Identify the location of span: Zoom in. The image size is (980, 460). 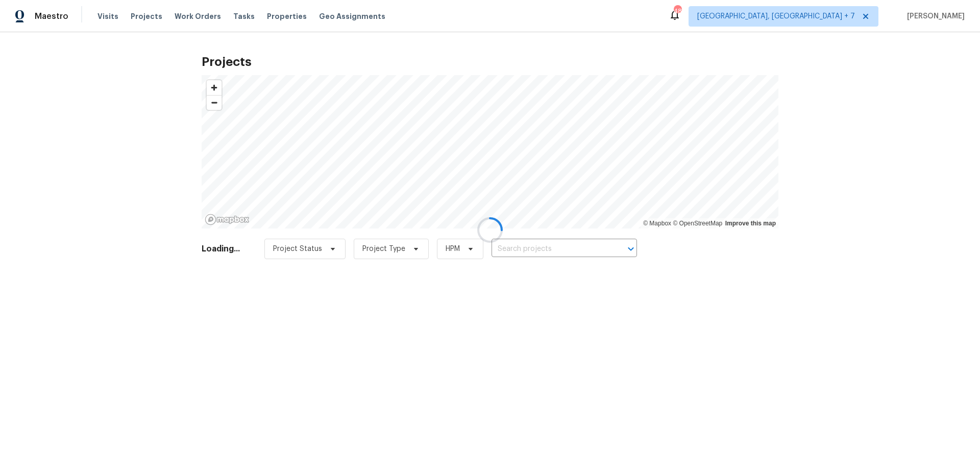
(214, 87).